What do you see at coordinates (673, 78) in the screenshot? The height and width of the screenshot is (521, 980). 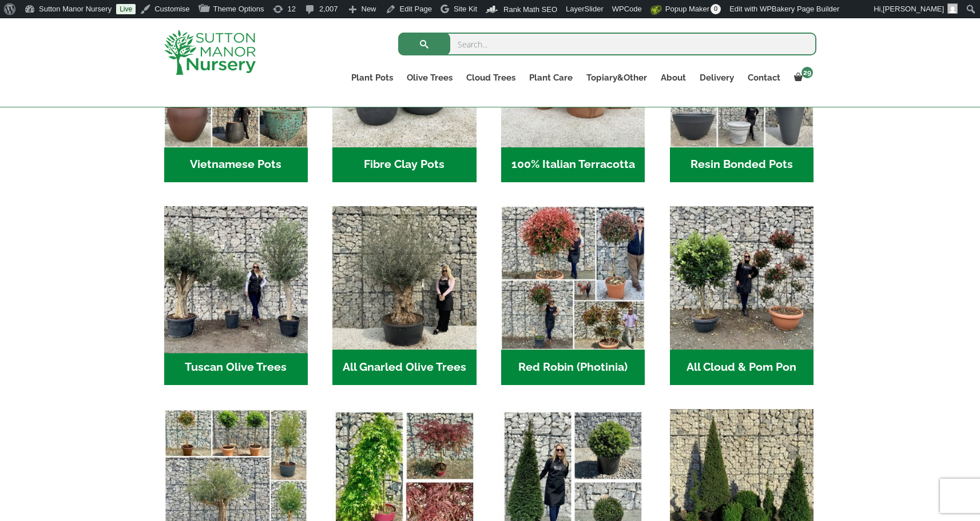 I see `a: About` at bounding box center [673, 78].